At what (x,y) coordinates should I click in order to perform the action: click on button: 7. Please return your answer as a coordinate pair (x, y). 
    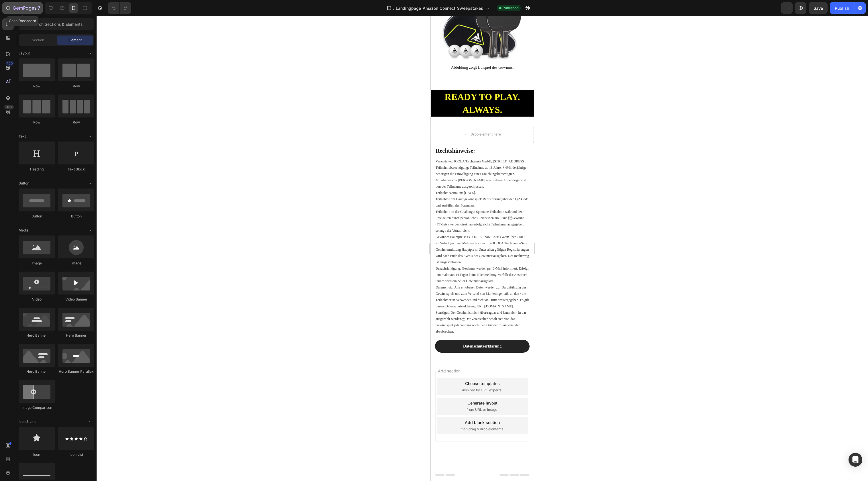
    Looking at the image, I should click on (23, 8).